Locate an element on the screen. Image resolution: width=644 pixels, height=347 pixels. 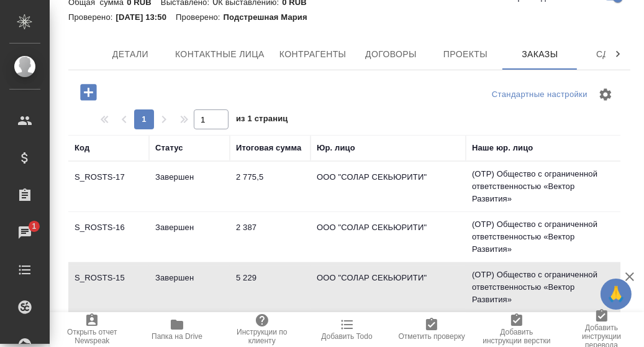
span: 1 is located at coordinates (34, 227).